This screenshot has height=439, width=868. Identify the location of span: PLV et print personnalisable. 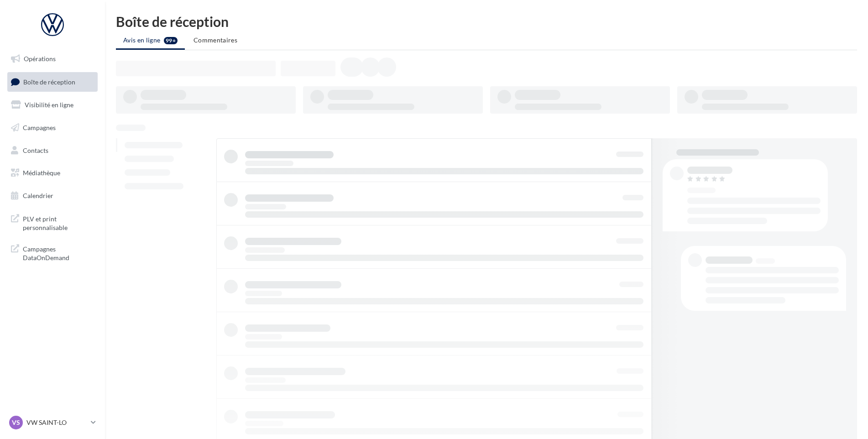
(58, 222).